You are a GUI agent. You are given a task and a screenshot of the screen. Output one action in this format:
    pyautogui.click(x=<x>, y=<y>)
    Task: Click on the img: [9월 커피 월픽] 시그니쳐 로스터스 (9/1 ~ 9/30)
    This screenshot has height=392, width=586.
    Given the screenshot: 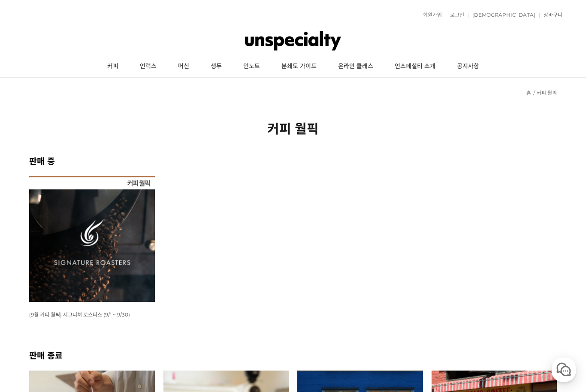 What is the action you would take?
    pyautogui.click(x=92, y=239)
    